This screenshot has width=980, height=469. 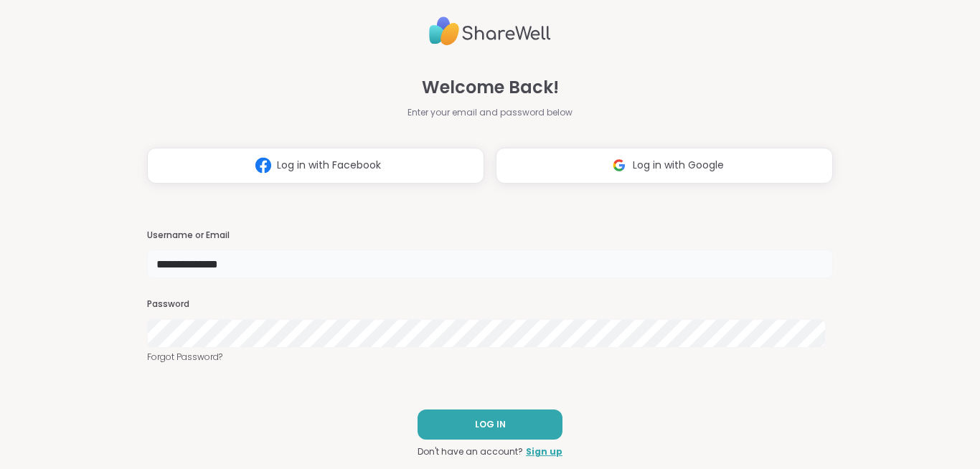 I want to click on a: Sign up, so click(x=544, y=452).